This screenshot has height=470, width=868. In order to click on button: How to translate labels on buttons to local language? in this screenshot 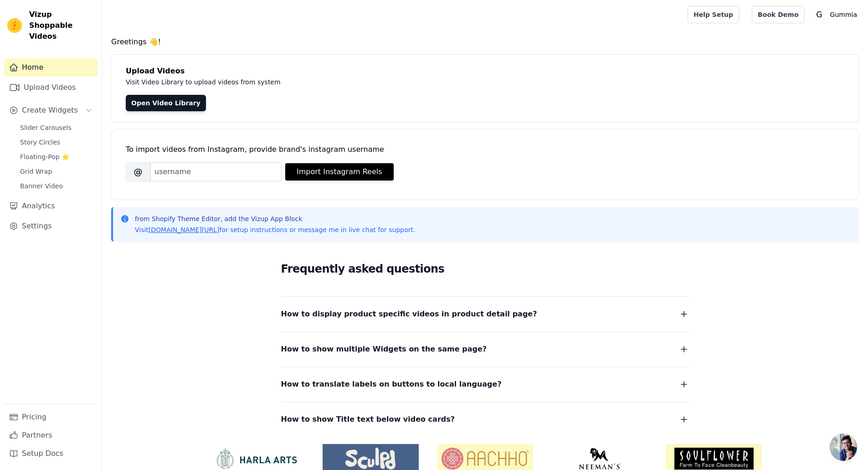, I will do `click(485, 384)`.